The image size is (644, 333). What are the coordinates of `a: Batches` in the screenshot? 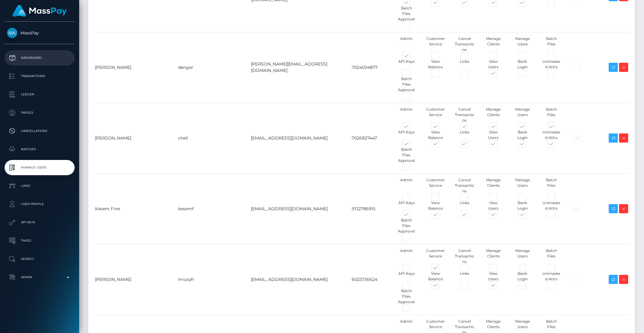 It's located at (40, 149).